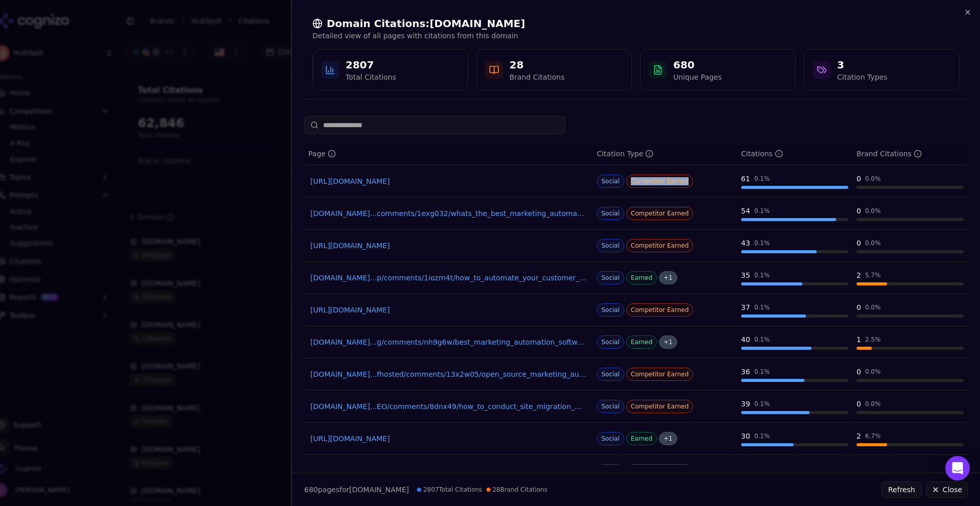 The image size is (980, 506). I want to click on div: Page, so click(322, 154).